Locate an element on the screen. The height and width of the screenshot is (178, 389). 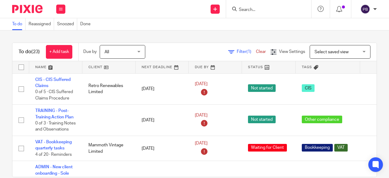
span: Tags is located at coordinates (307, 67).